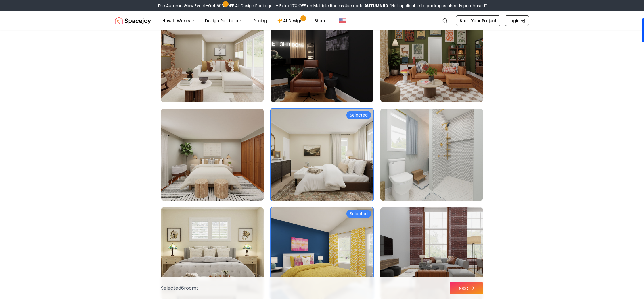  Describe the element at coordinates (517, 21) in the screenshot. I see `a: Login` at that location.